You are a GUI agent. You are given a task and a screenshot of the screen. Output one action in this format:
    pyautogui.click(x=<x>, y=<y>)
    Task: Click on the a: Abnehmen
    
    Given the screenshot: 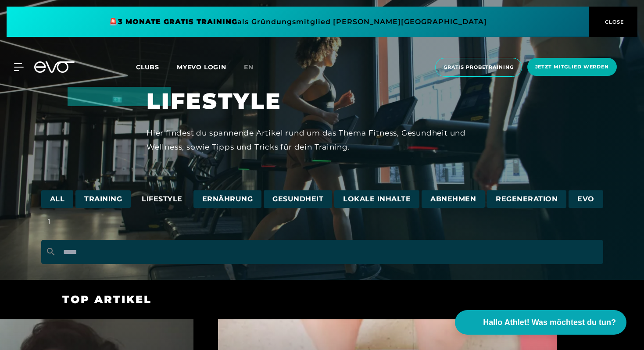 What is the action you would take?
    pyautogui.click(x=453, y=199)
    